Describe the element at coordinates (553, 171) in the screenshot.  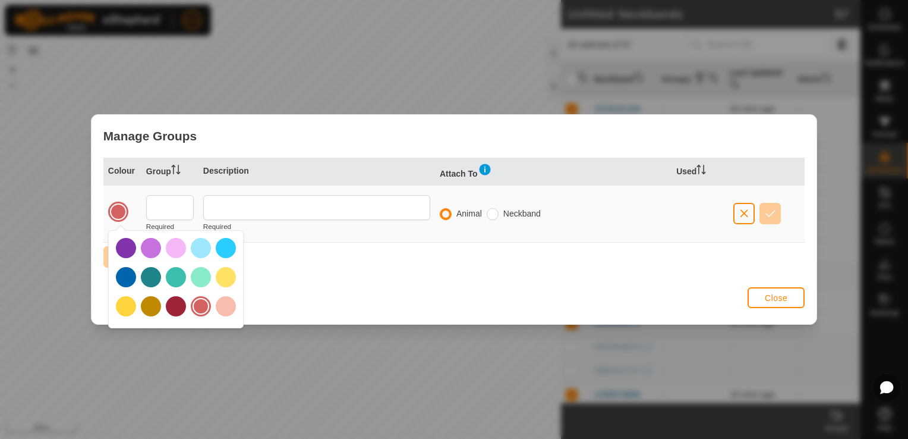
I see `th: Attach To` at that location.